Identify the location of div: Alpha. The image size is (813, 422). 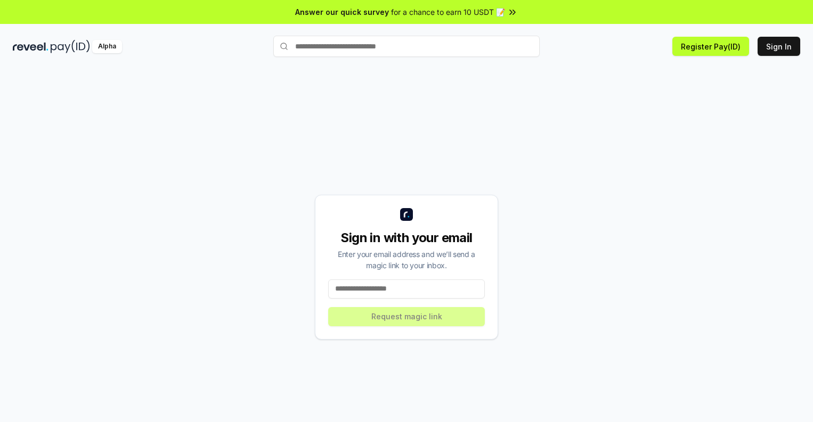
(107, 46).